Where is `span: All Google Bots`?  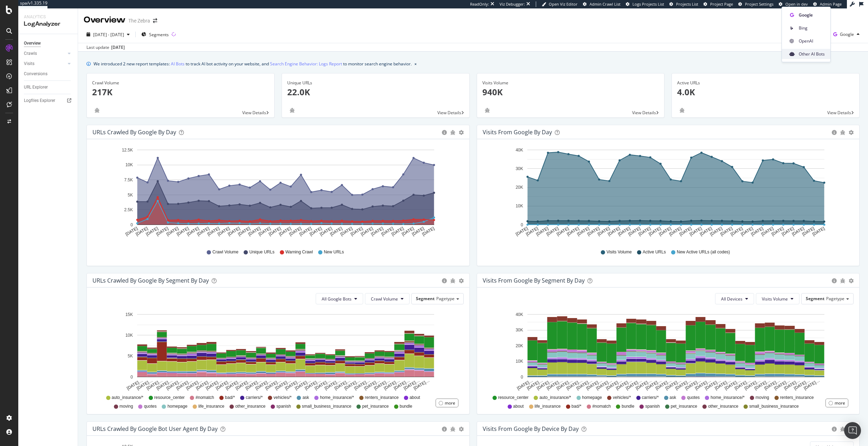
span: All Google Bots is located at coordinates (337, 298).